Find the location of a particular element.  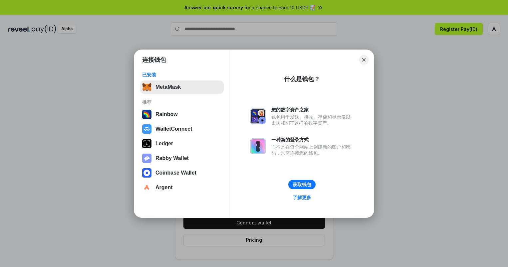

img: svg+xml,%3Csvg%20fill%3D%22none%22%20height%3D%2233%22%20viewBox%3D%220%200%2035%2033%22%20width%... is located at coordinates (147, 87).